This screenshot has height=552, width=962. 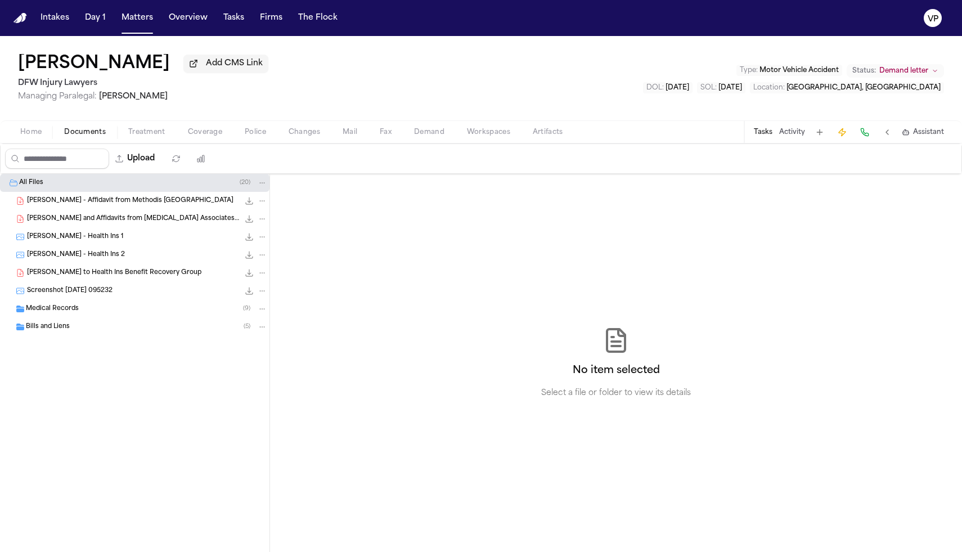 What do you see at coordinates (249, 237) in the screenshot?
I see `button: Download P. Mora - Health Ins 1` at bounding box center [249, 237].